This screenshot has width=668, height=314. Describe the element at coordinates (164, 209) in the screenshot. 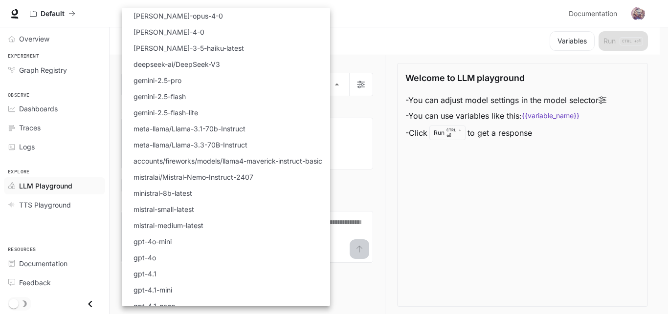

I see `p: mistral-small-latest` at that location.